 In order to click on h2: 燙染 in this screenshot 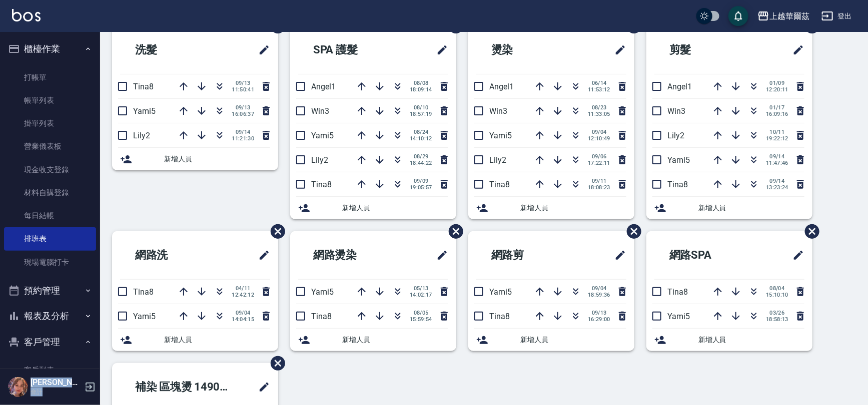, I will do `click(522, 50)`.